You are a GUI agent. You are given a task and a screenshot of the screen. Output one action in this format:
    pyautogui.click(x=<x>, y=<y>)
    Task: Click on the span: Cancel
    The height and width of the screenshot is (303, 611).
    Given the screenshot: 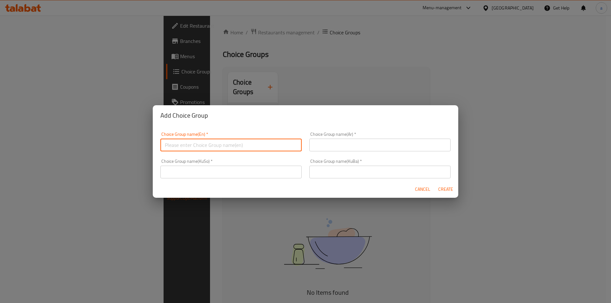 What is the action you would take?
    pyautogui.click(x=423, y=189)
    